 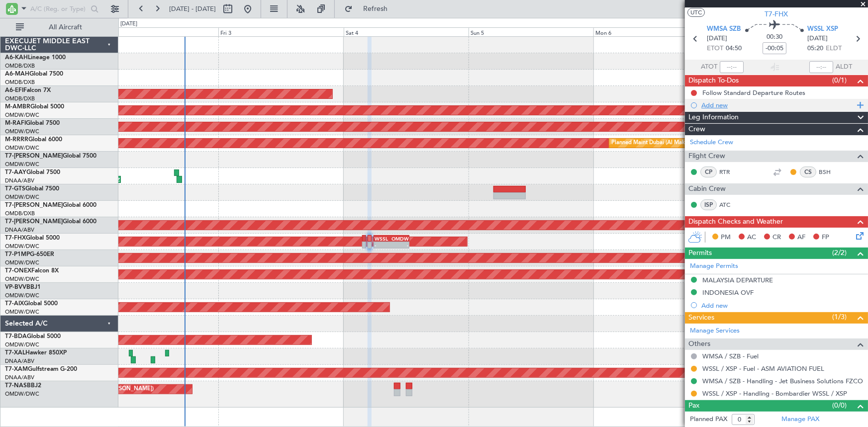 I want to click on span: T7-ONEX, so click(x=18, y=271).